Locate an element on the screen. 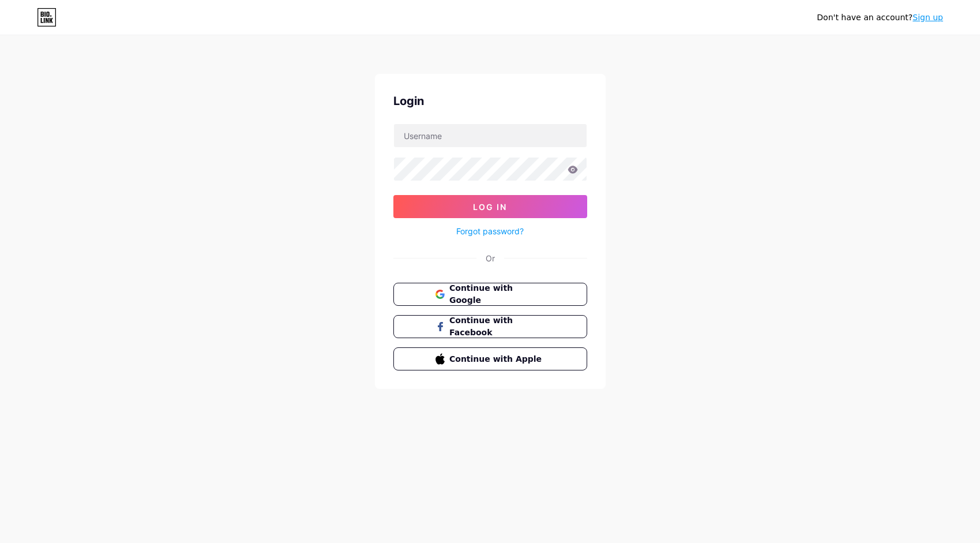 This screenshot has width=980, height=543. button: Continue with Apple is located at coordinates (490, 359).